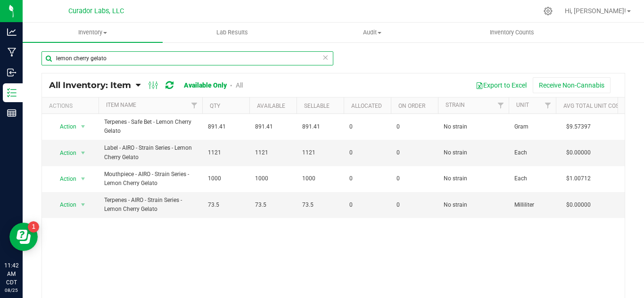 This screenshot has width=644, height=298. What do you see at coordinates (93, 33) in the screenshot?
I see `span: Inventory` at bounding box center [93, 33].